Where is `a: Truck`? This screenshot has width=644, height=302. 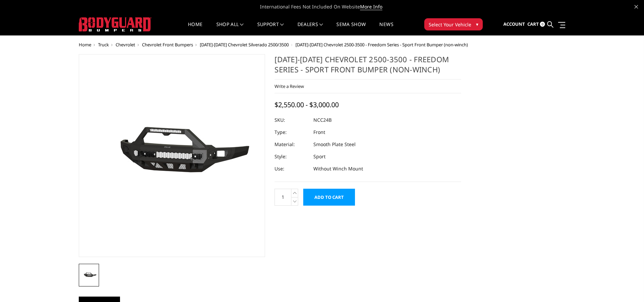
a: Truck is located at coordinates (104, 44).